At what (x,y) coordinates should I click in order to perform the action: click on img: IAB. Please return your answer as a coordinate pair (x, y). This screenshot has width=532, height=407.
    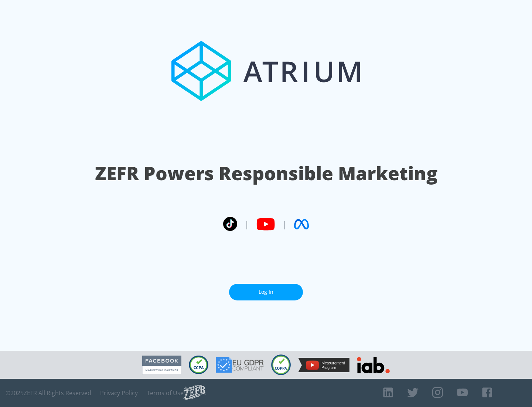
    Looking at the image, I should click on (373, 365).